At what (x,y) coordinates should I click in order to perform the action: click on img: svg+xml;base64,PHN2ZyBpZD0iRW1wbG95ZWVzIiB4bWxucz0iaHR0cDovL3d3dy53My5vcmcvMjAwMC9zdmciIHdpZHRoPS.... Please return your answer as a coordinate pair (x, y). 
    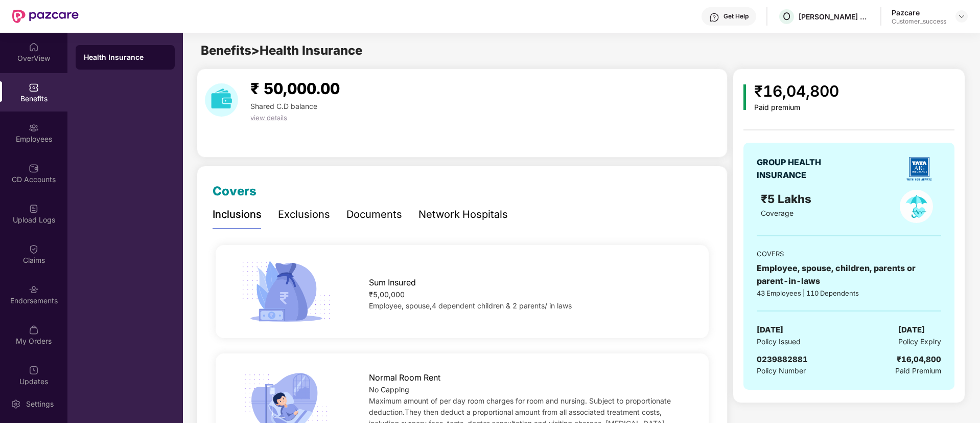
    Looking at the image, I should click on (33, 128).